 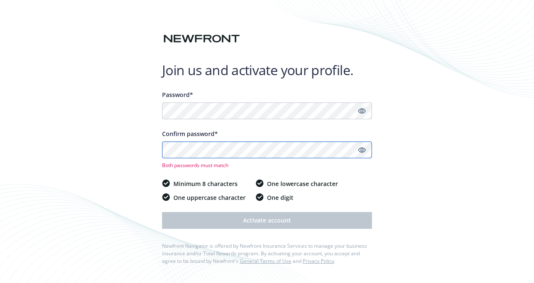 I want to click on span: One uppercase character, so click(x=210, y=197).